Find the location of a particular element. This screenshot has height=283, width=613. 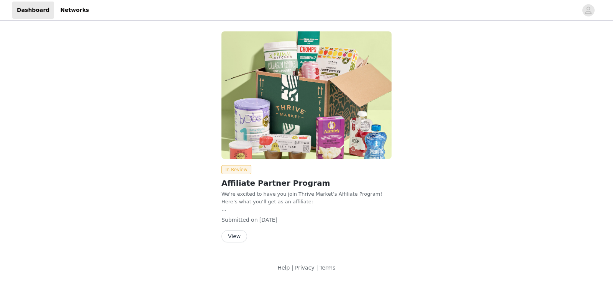

h2: Affiliate Partner Program is located at coordinates (306, 183).